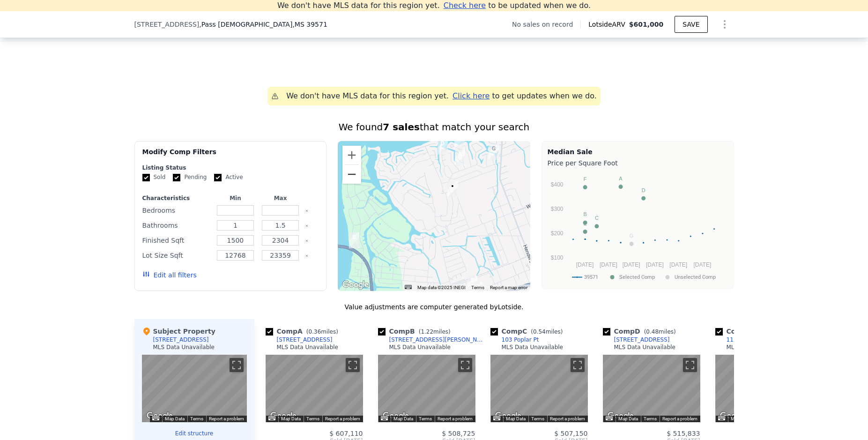  I want to click on button: Edit all filters, so click(170, 275).